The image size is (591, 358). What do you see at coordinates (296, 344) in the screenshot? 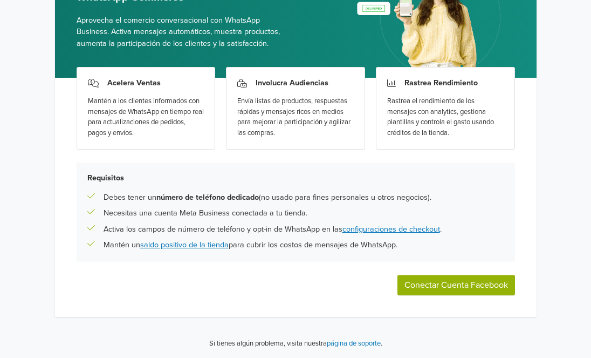
I see `p: Si tienes algún problema, visita nuestra .` at bounding box center [296, 344].